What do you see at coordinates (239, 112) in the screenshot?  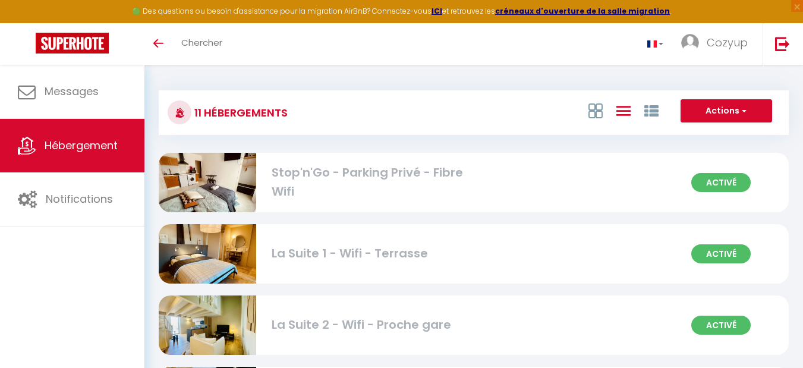 I see `h3: 11 Hébergements` at bounding box center [239, 112].